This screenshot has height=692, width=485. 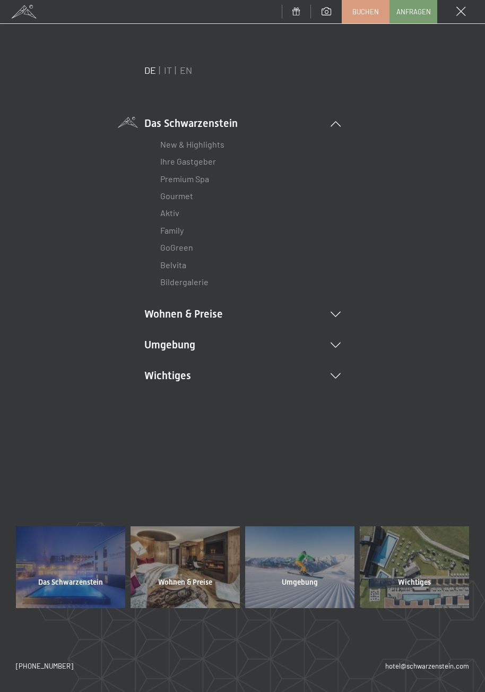 I want to click on a: Aktiv, so click(x=170, y=212).